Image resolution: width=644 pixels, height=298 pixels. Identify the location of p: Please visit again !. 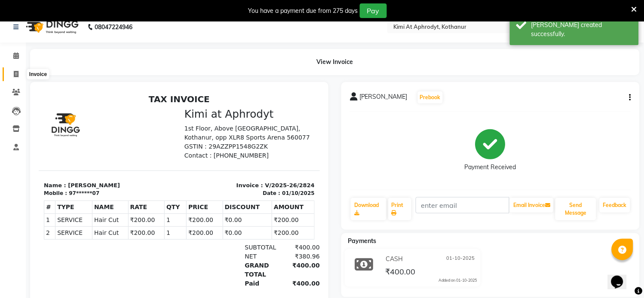
(140, 211).